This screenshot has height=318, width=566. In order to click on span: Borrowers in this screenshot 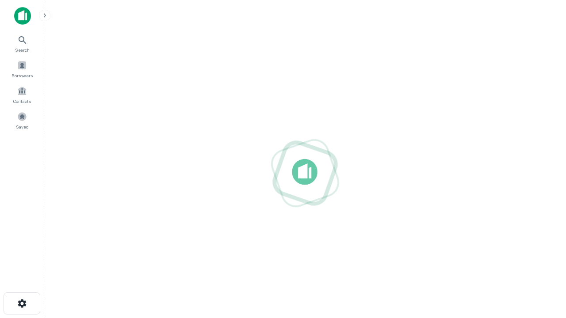, I will do `click(22, 76)`.